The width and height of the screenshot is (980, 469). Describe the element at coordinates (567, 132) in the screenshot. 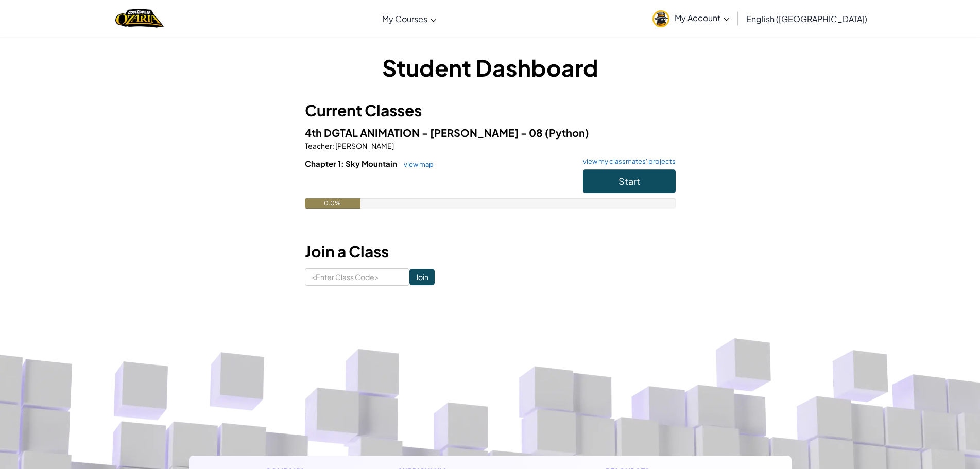

I see `span: (Python)` at that location.